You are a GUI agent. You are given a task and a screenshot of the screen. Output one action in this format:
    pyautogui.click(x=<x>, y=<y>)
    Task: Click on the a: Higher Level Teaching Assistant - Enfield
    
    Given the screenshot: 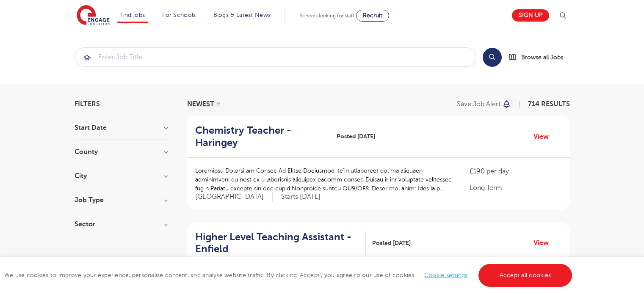 What is the action you would take?
    pyautogui.click(x=280, y=243)
    